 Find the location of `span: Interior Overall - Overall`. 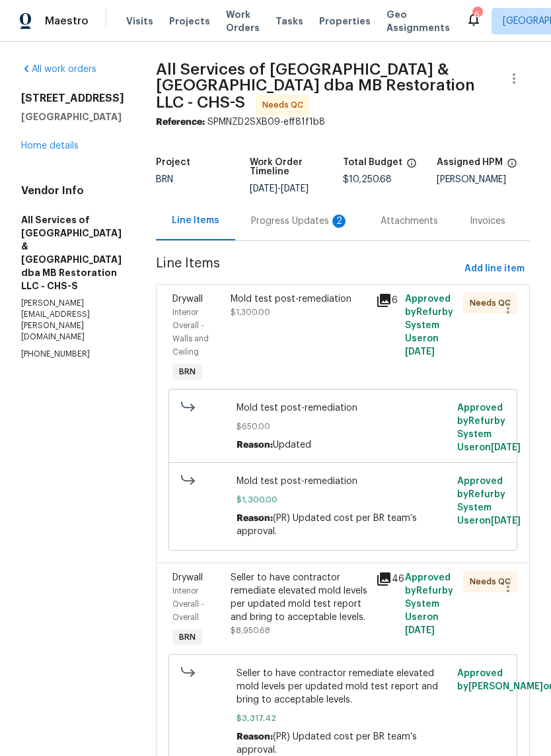

span: Interior Overall - Overall is located at coordinates (189, 604).